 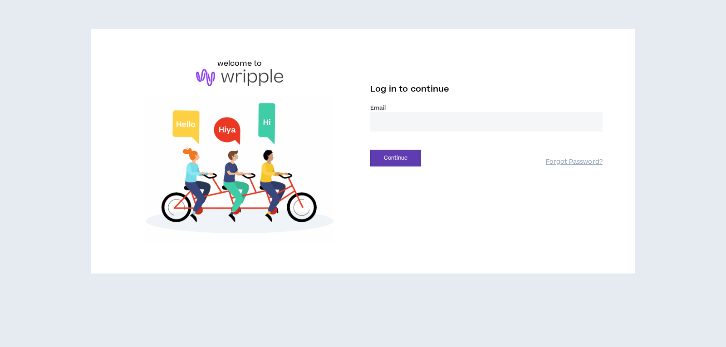 What do you see at coordinates (574, 162) in the screenshot?
I see `a: Forgot Password?` at bounding box center [574, 162].